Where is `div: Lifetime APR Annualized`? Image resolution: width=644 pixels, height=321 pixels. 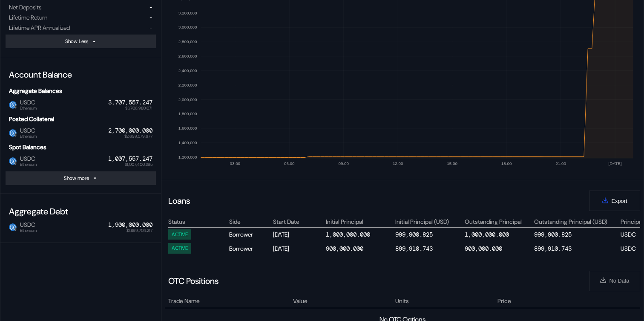
div: Lifetime APR Annualized is located at coordinates (39, 27).